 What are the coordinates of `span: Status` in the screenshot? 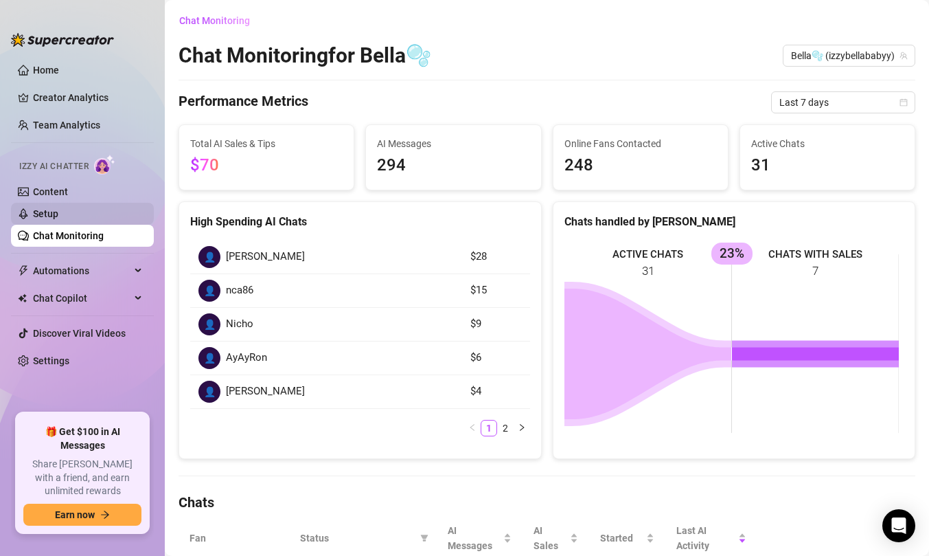 It's located at (357, 538).